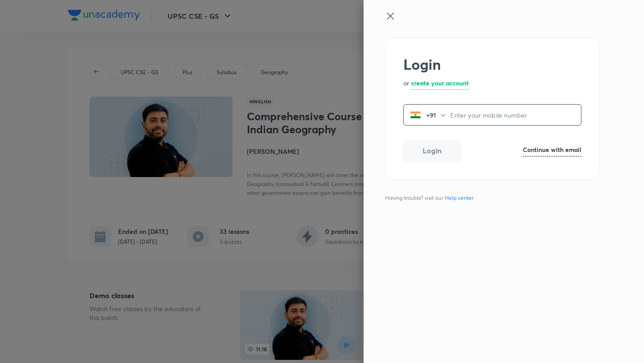 The width and height of the screenshot is (644, 363). What do you see at coordinates (516, 115) in the screenshot?
I see `input: Enter your mobile number` at bounding box center [516, 115].